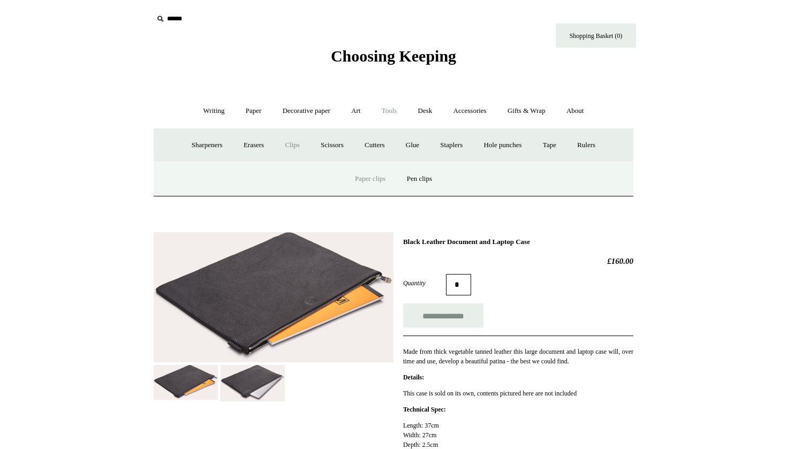 The width and height of the screenshot is (787, 449). What do you see at coordinates (254, 145) in the screenshot?
I see `a: Erasers` at bounding box center [254, 145].